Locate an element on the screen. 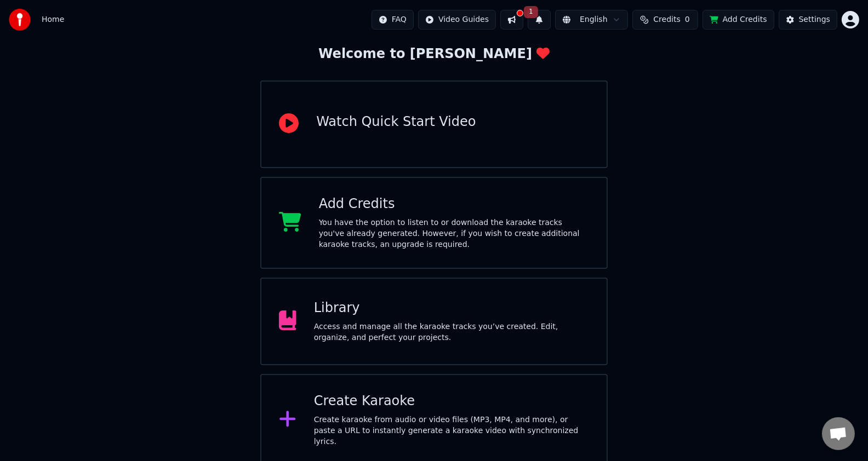 The image size is (868, 461). button: Add Credits is located at coordinates (738, 20).